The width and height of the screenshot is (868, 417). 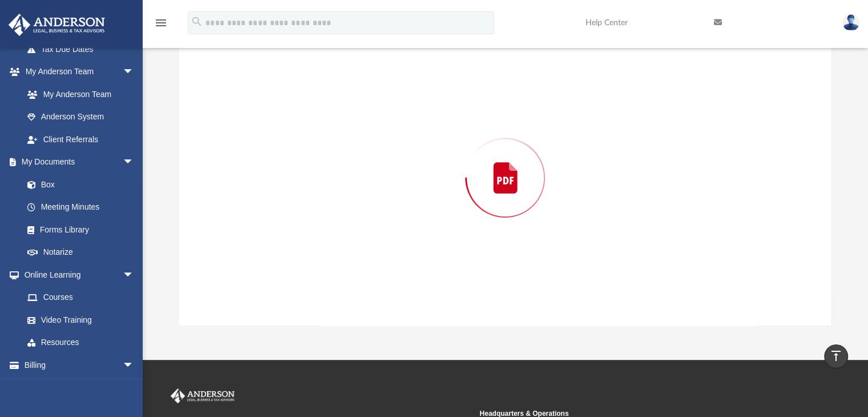 What do you see at coordinates (78, 320) in the screenshot?
I see `a: Video Training` at bounding box center [78, 320].